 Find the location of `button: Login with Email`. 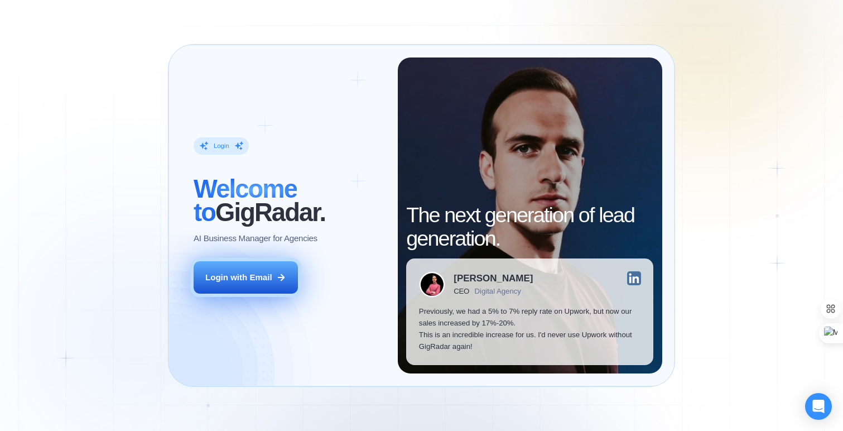

button: Login with Email is located at coordinates (245, 277).